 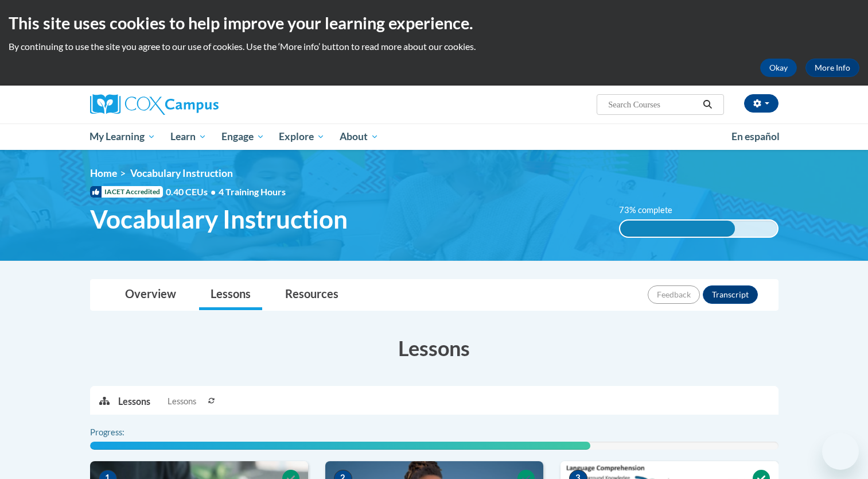 I want to click on span: 0.40 CEUs, so click(x=192, y=192).